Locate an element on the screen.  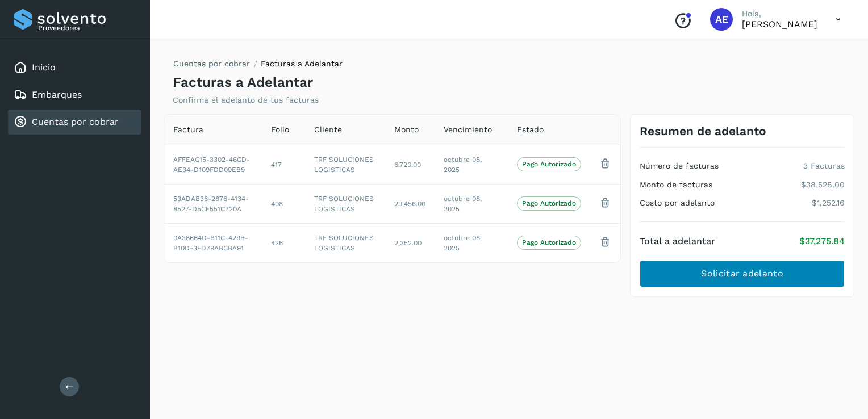
h4: Facturas a Adelantar is located at coordinates (243, 82).